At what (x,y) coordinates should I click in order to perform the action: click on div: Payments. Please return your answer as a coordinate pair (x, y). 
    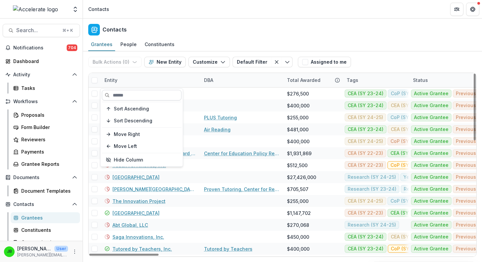
    Looking at the image, I should click on (48, 152).